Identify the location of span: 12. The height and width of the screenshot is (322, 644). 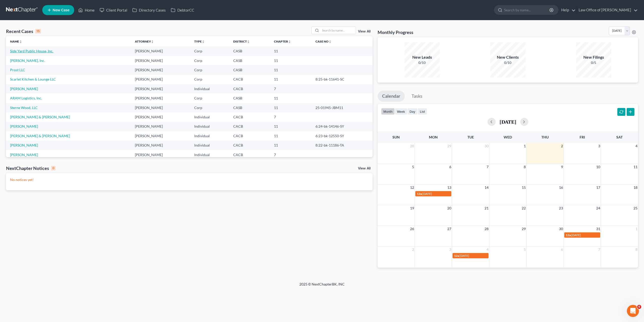
(412, 188).